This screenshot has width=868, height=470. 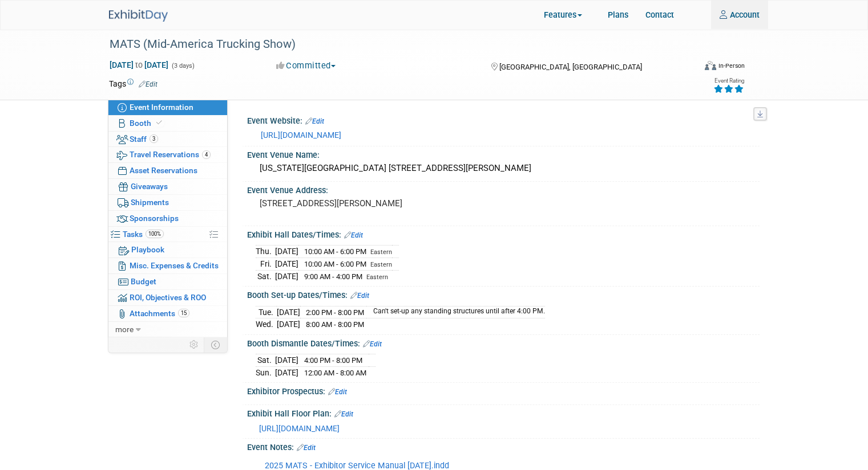 What do you see at coordinates (504, 294) in the screenshot?
I see `div: Booth Set-up Dates/Times:` at bounding box center [504, 294].